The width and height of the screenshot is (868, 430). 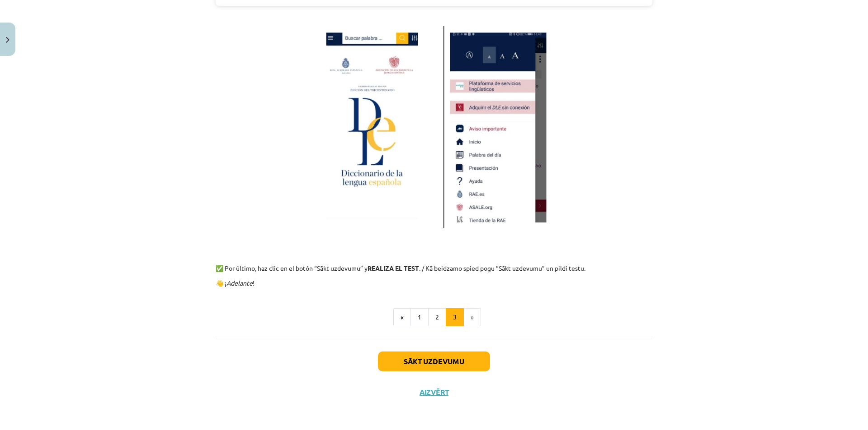 What do you see at coordinates (434, 268) in the screenshot?
I see `p: ✅ Por último, haz clic en el botón “Sākt uzdevumu” y . / Kā beidzamo spied pogu “Sākt uzdevumu” u...` at bounding box center [434, 268].